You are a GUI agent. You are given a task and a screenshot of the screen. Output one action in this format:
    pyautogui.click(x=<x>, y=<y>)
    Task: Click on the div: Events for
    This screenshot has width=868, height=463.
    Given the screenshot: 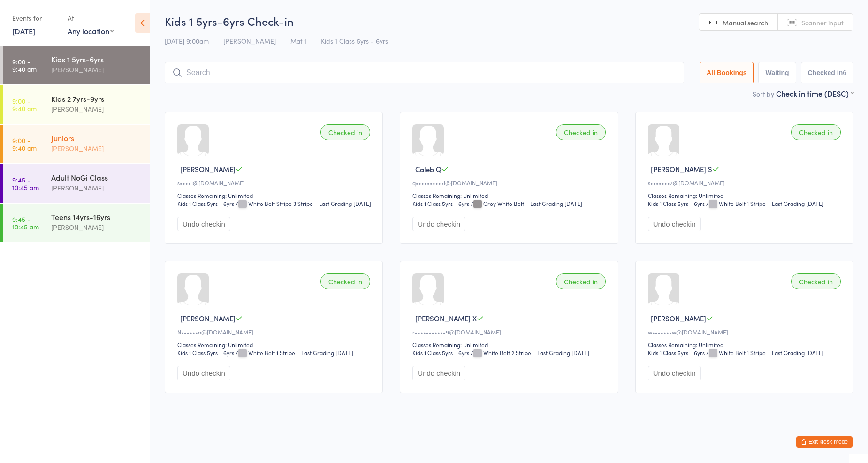 What is the action you would take?
    pyautogui.click(x=35, y=18)
    